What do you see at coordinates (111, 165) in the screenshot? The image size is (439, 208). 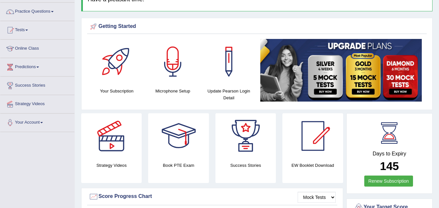 I see `h4: Strategy Videos` at bounding box center [111, 165].